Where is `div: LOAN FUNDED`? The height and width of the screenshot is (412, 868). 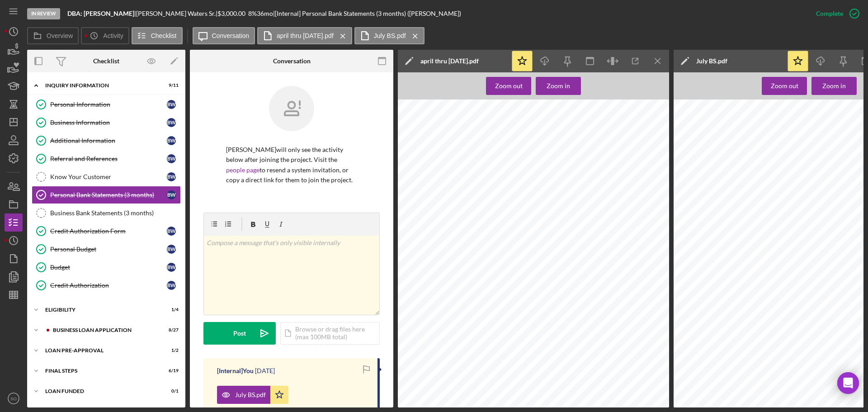
div: LOAN FUNDED is located at coordinates (101, 391).